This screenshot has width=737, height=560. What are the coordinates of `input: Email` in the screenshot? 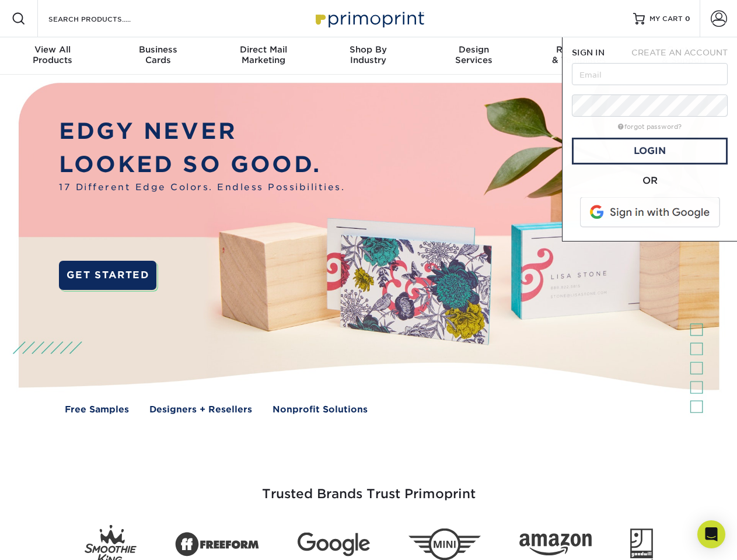 It's located at (649, 74).